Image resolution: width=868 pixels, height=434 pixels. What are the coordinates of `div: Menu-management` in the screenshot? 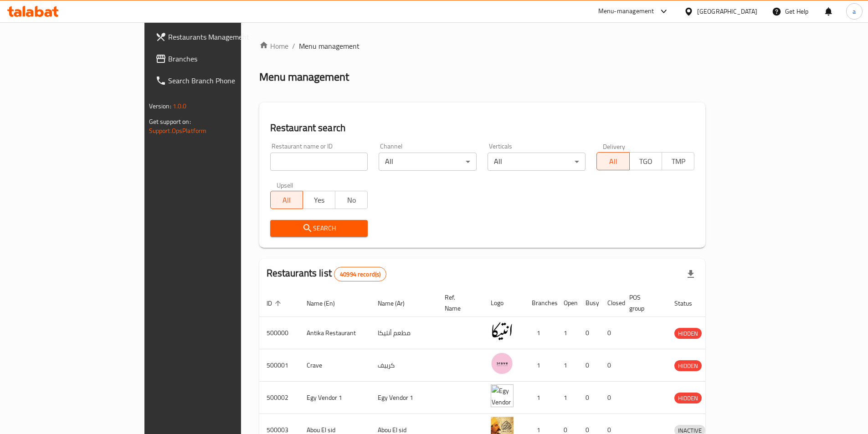 It's located at (626, 11).